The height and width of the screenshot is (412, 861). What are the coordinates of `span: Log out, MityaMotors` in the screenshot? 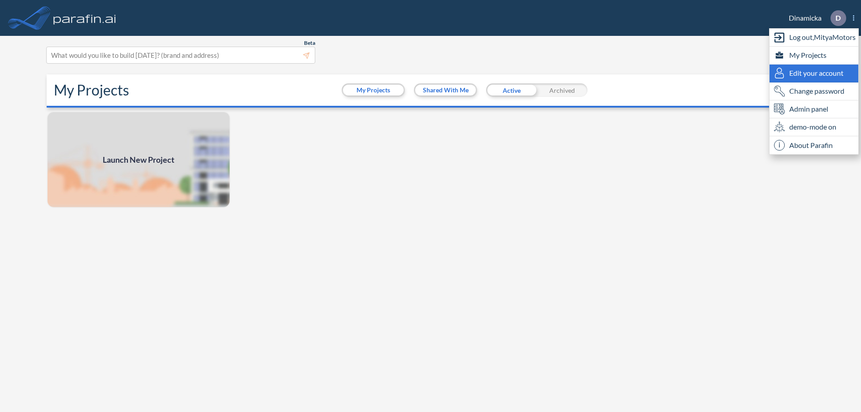 It's located at (823, 37).